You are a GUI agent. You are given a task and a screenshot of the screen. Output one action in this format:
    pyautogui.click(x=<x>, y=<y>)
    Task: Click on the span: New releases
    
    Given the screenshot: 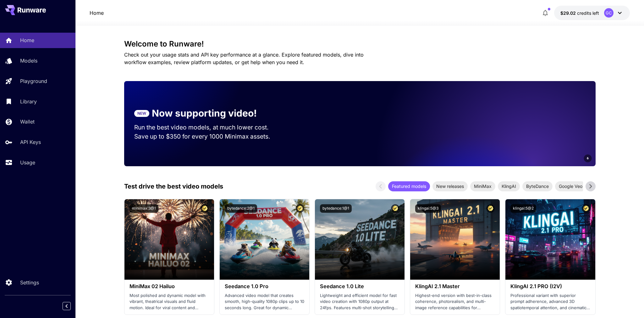 What is the action you would take?
    pyautogui.click(x=450, y=186)
    